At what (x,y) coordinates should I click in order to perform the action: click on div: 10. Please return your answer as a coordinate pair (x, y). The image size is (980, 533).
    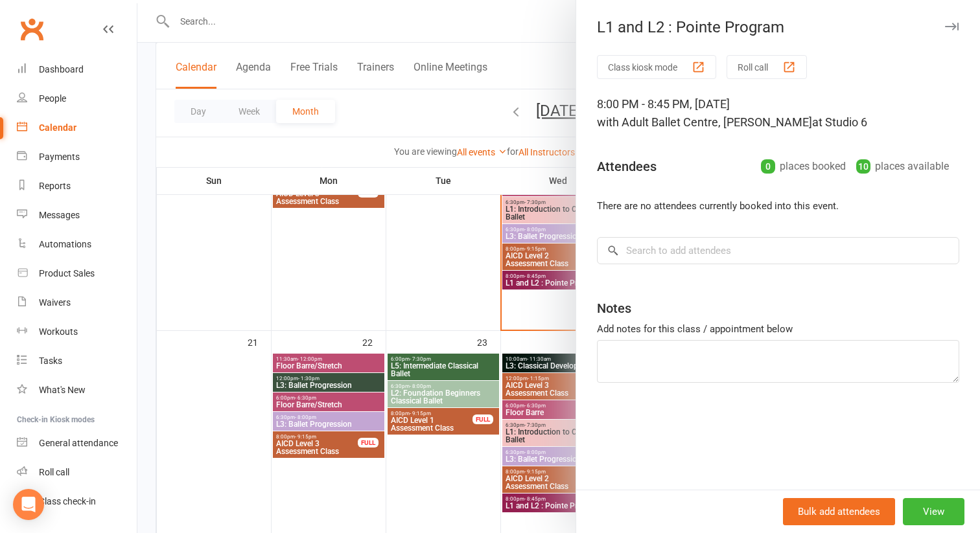
    Looking at the image, I should click on (863, 167).